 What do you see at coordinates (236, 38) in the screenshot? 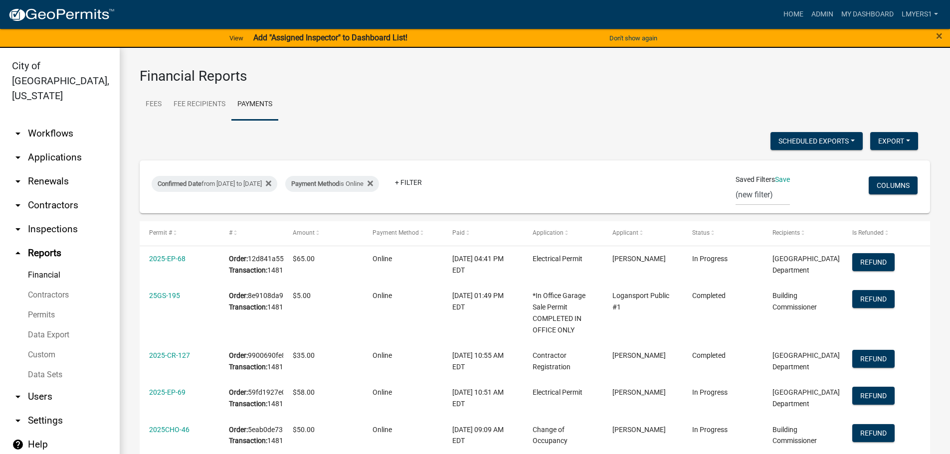
I see `a: View` at bounding box center [236, 38].